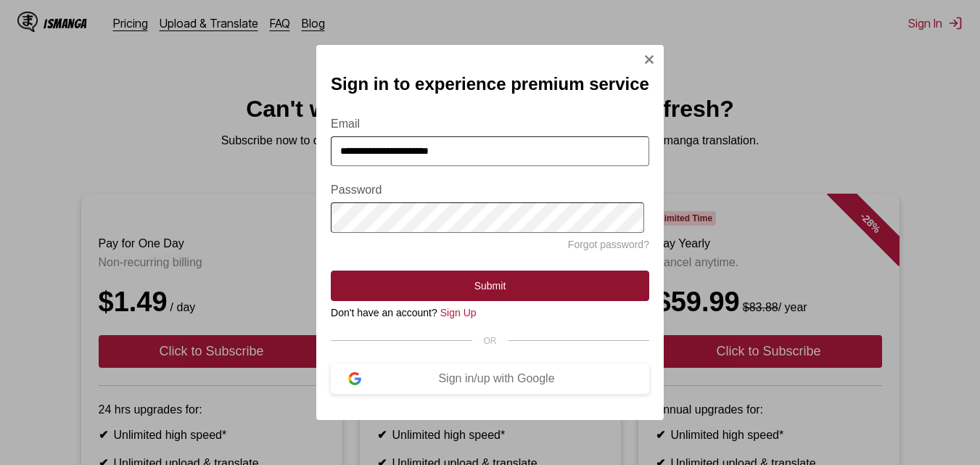  I want to click on div: Sign in/up with Google, so click(497, 379).